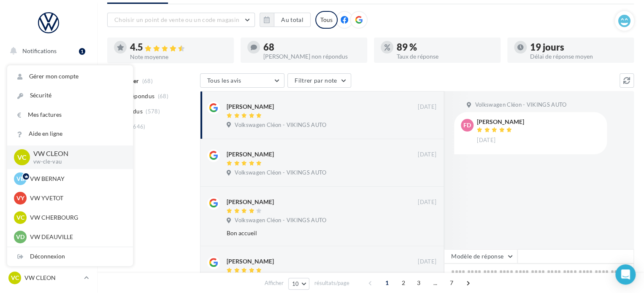 The height and width of the screenshot is (293, 644). Describe the element at coordinates (403, 283) in the screenshot. I see `span: 2` at that location.